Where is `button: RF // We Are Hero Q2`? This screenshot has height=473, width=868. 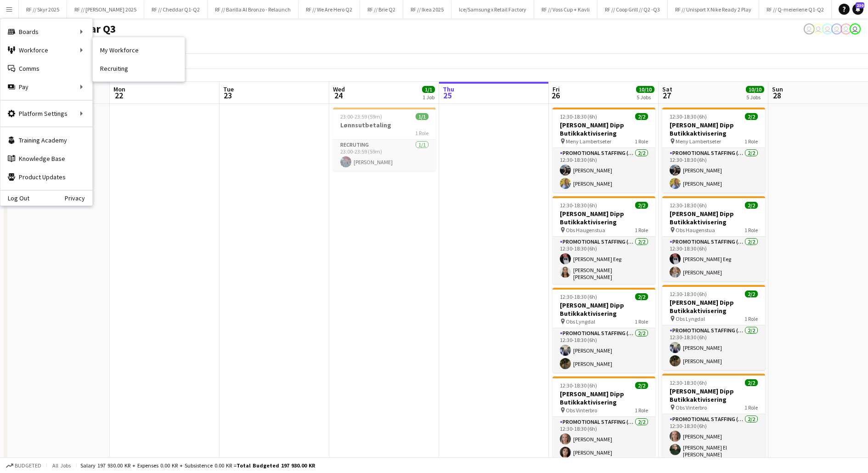
button: RF // We Are Hero Q2 is located at coordinates (329, 9).